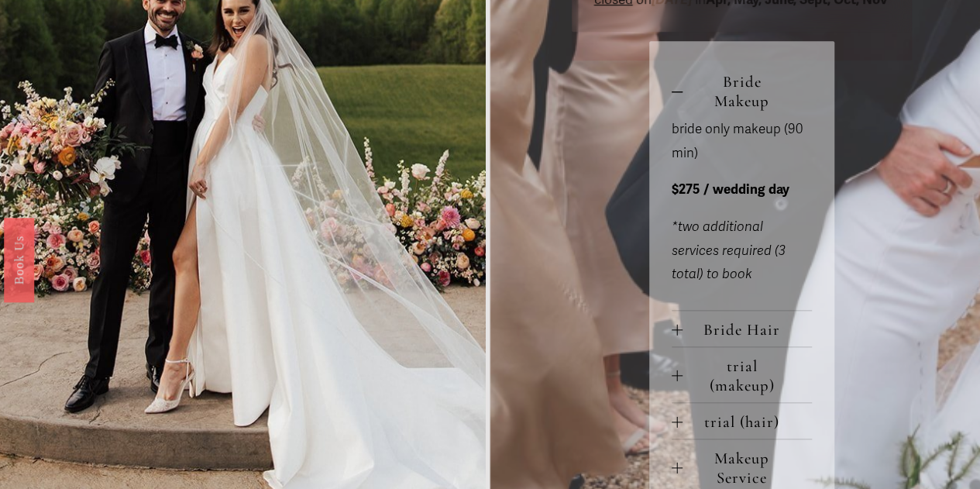  What do you see at coordinates (747, 91) in the screenshot?
I see `span: Bride Makeup` at bounding box center [747, 91].